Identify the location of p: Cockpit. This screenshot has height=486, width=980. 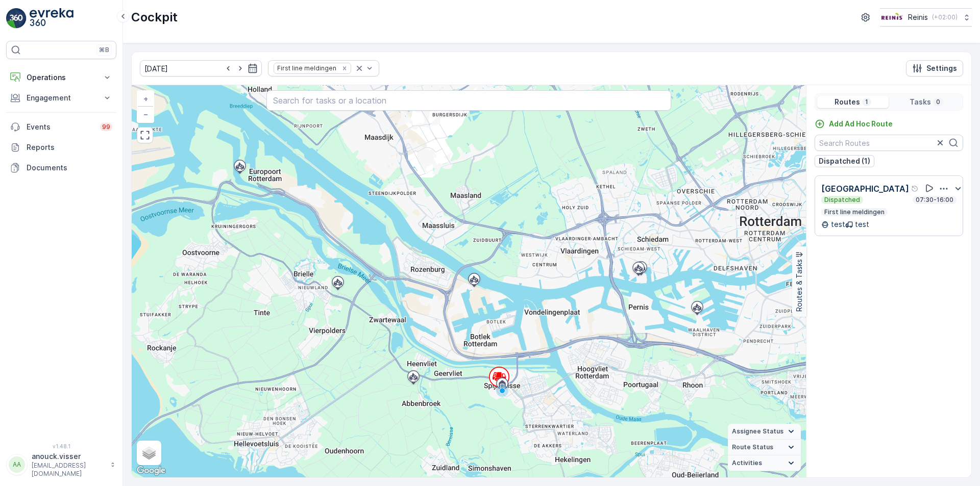
(154, 17).